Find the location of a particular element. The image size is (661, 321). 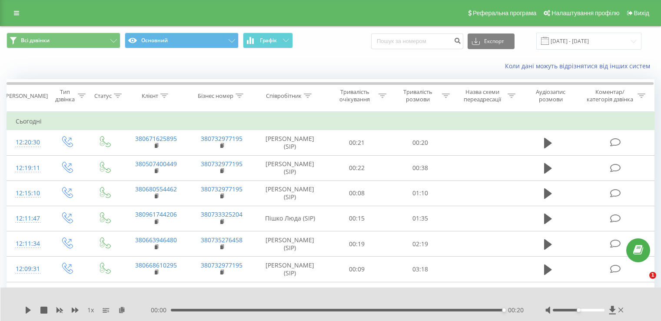

td: 00:21 is located at coordinates (357, 143).